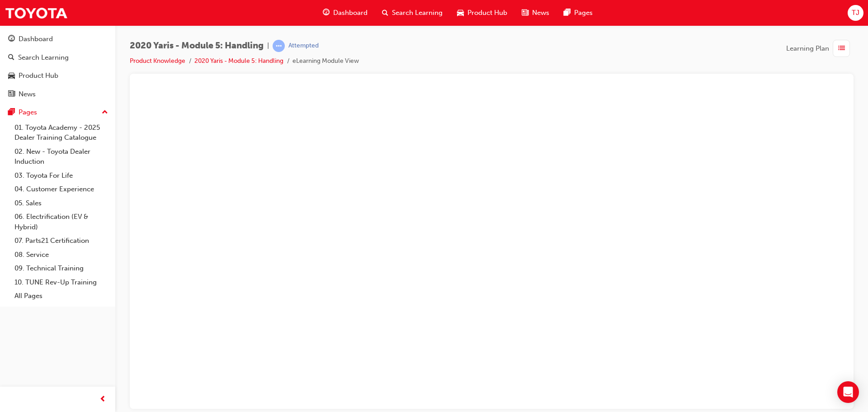  Describe the element at coordinates (841, 48) in the screenshot. I see `span: list-icon` at that location.